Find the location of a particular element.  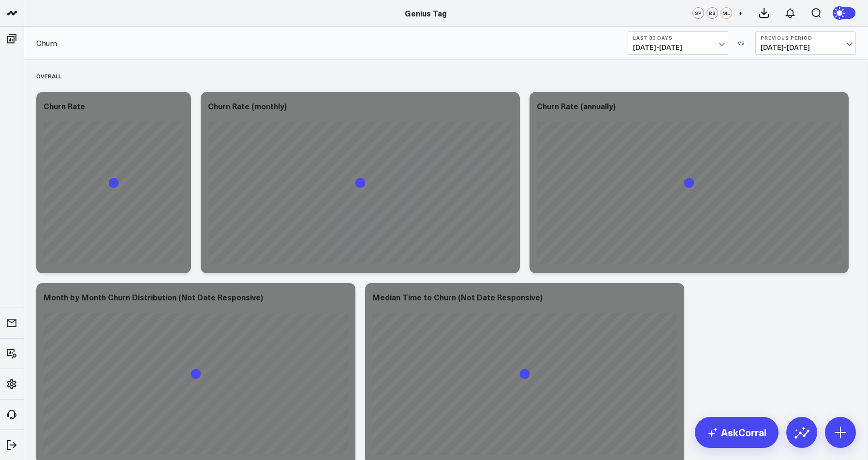

div: Median Time to Churn (Not Date Responsive) is located at coordinates (458, 297).